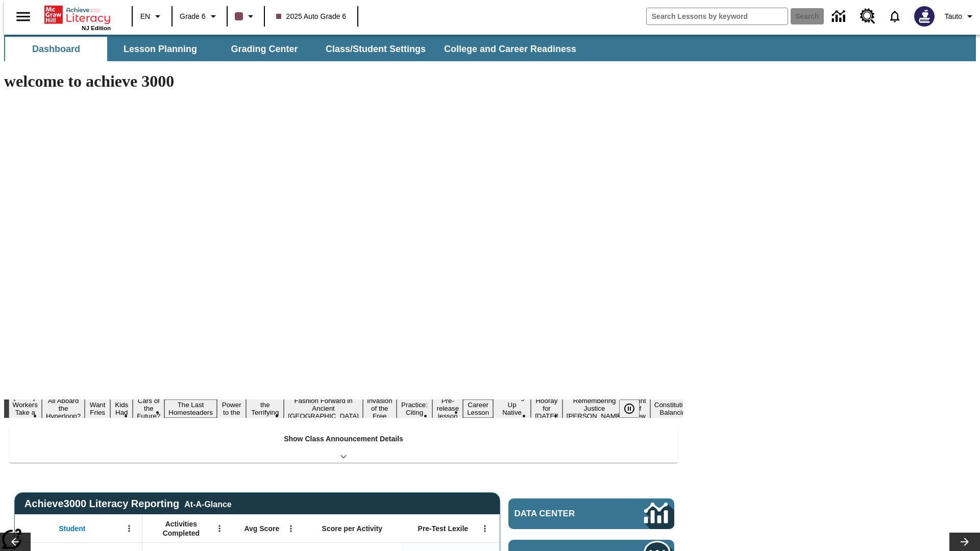  I want to click on span: Score per Activity, so click(352, 529).